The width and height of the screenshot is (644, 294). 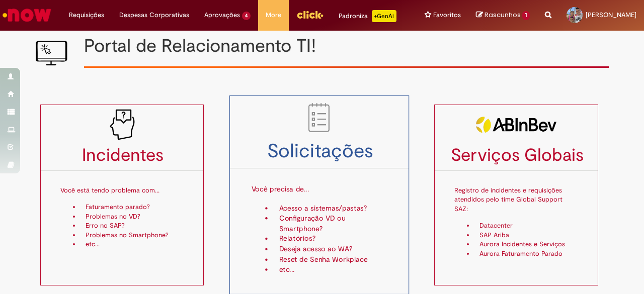 What do you see at coordinates (132, 226) in the screenshot?
I see `li: Erro no SAP?` at bounding box center [132, 226].